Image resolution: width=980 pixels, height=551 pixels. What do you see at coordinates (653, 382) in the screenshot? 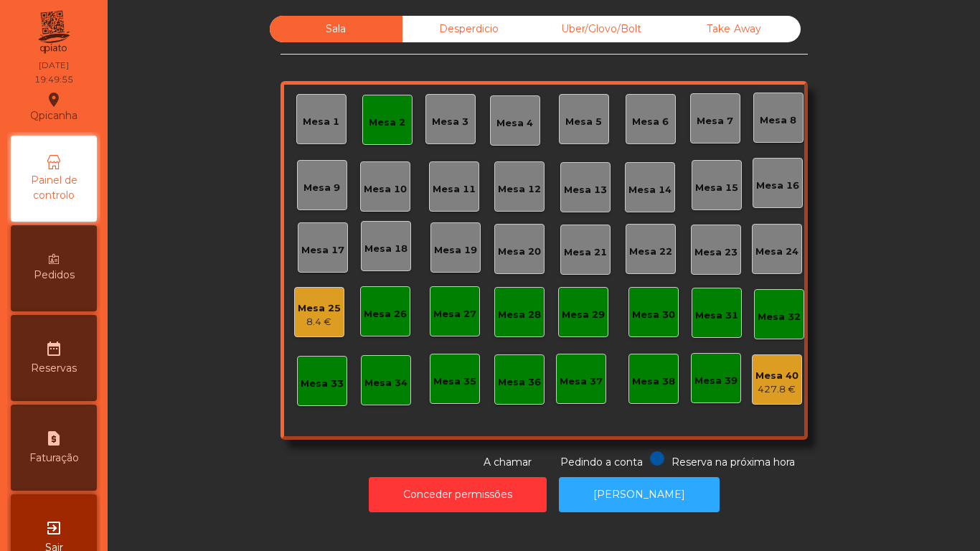
I see `div: Mesa 38` at bounding box center [653, 382].